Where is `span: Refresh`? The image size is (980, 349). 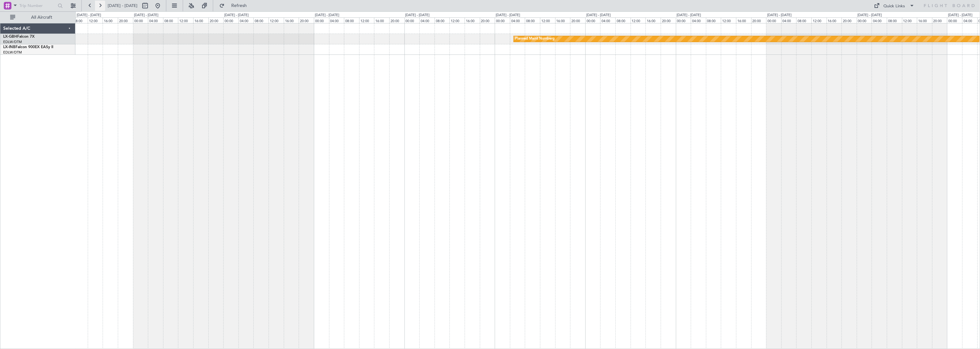 span: Refresh is located at coordinates (239, 6).